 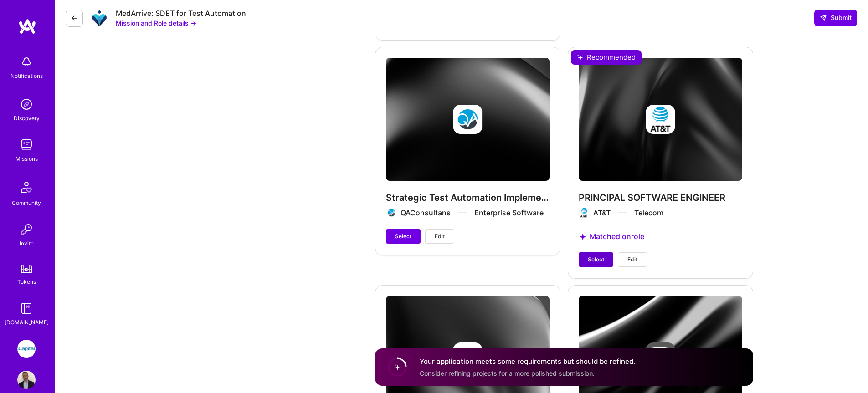 What do you see at coordinates (26, 243) in the screenshot?
I see `div: Invite` at bounding box center [26, 243].